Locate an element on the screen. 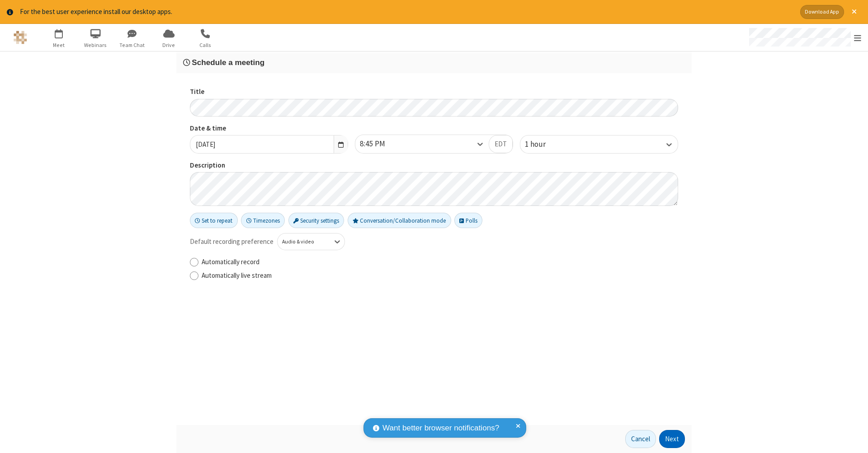  button: Cancel is located at coordinates (640, 439).